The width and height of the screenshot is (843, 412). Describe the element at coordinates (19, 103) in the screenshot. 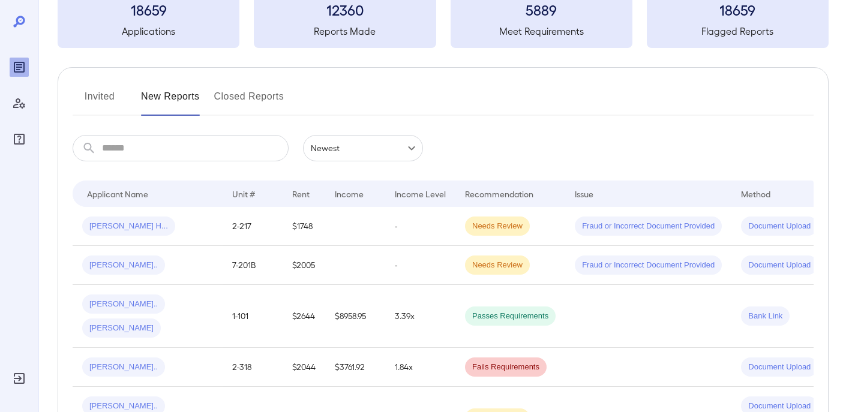

I see `div: Manage Users` at that location.